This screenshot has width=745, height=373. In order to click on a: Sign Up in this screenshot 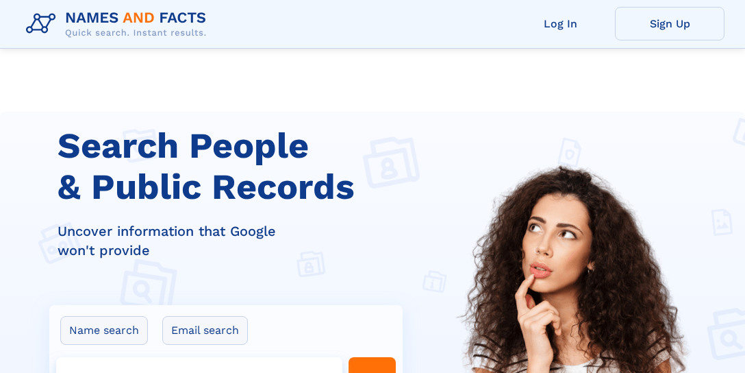, I will do `click(670, 23)`.